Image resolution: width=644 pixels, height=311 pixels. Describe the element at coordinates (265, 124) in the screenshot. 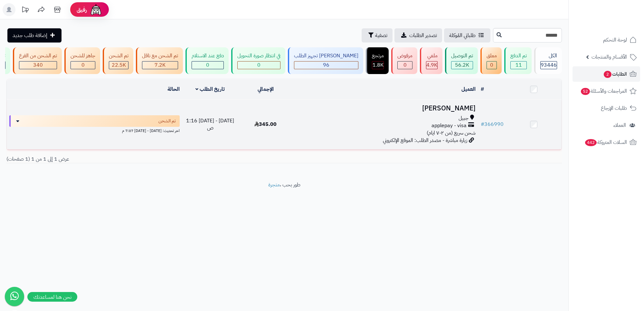

I see `span: 345.00` at that location.